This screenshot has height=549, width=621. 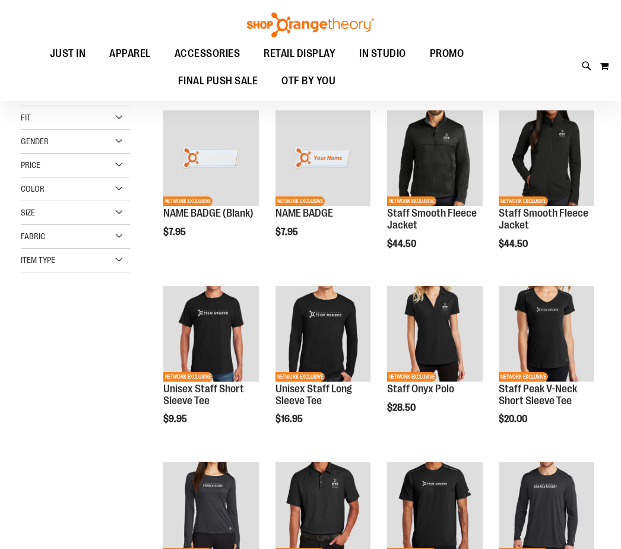 I want to click on img: Product image for Unisex Short Sleeve T-Shirt, so click(x=211, y=334).